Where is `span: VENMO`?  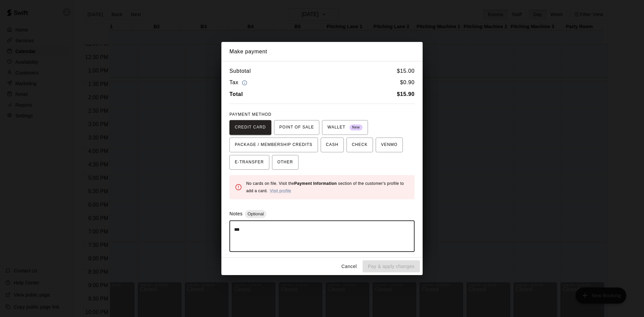 span: VENMO is located at coordinates (389, 145).